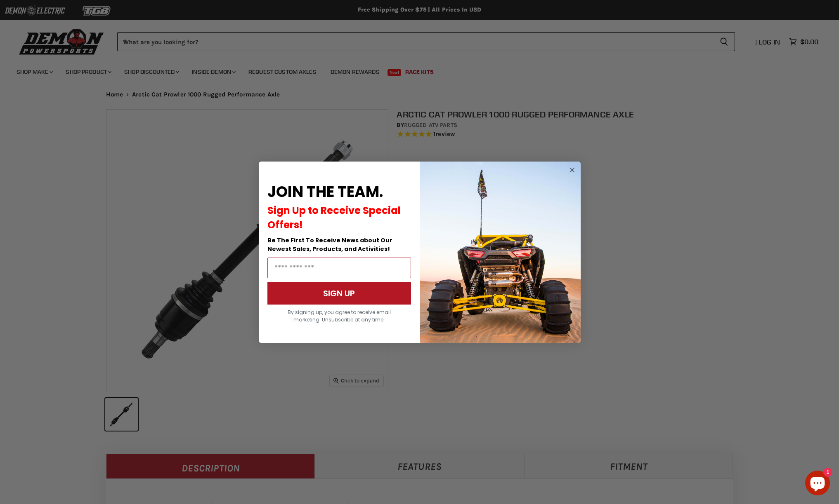  I want to click on button: SIGN UP, so click(339, 293).